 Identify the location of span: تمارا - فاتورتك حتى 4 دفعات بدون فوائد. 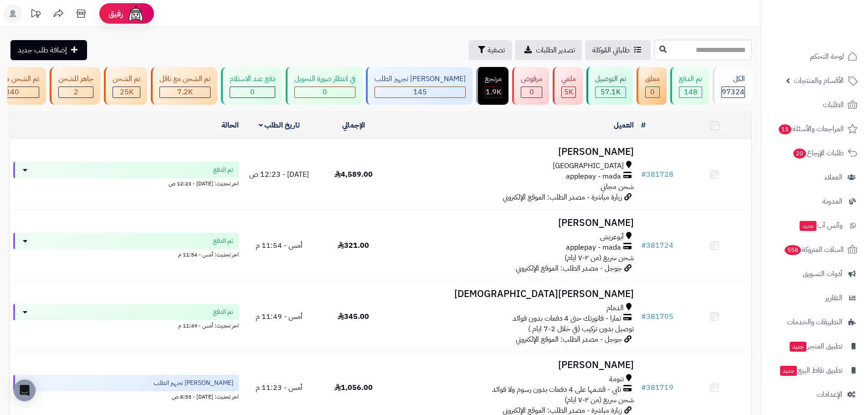
(567, 319).